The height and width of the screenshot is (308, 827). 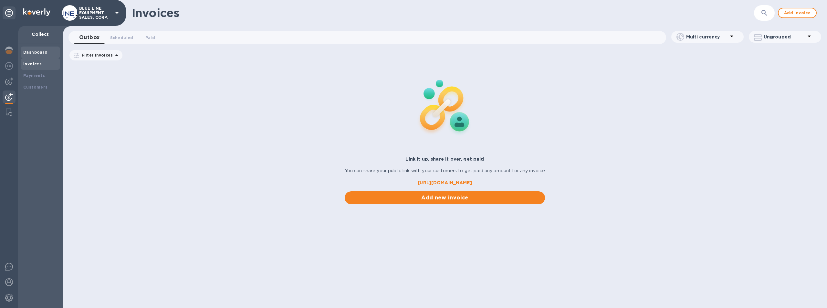 I want to click on span: Add invoice, so click(x=798, y=13).